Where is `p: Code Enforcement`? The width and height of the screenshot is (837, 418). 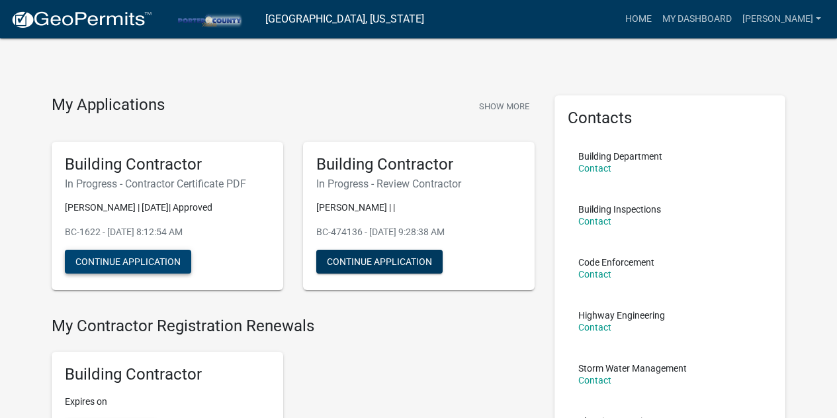
p: Code Enforcement is located at coordinates (616, 262).